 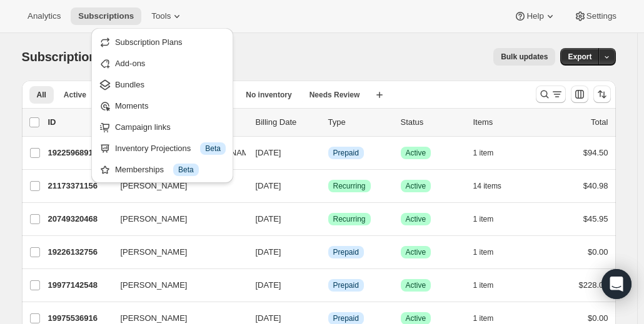 What do you see at coordinates (551, 94) in the screenshot?
I see `button: Search and filter results` at bounding box center [551, 94].